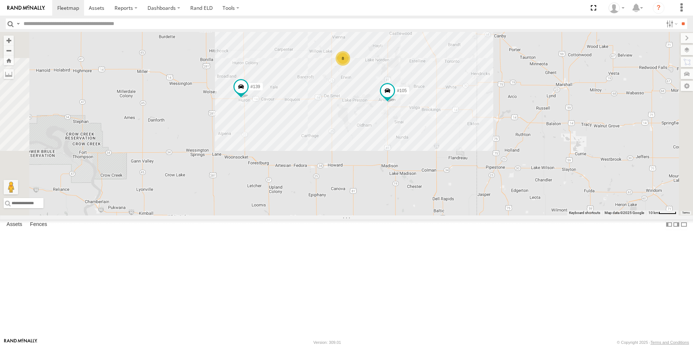  Describe the element at coordinates (670, 342) in the screenshot. I see `a: Terms and Conditions` at that location.